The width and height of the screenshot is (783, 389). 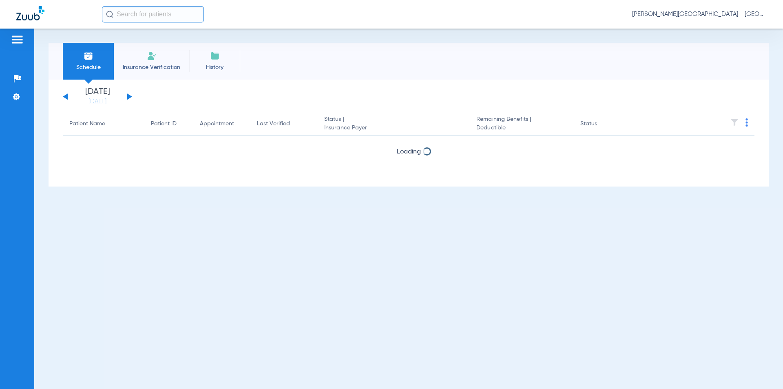 I want to click on span: Schedule, so click(x=88, y=67).